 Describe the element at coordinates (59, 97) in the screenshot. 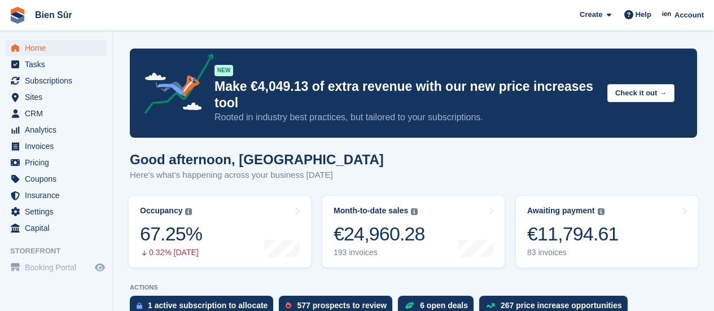

I see `span: Sites` at that location.